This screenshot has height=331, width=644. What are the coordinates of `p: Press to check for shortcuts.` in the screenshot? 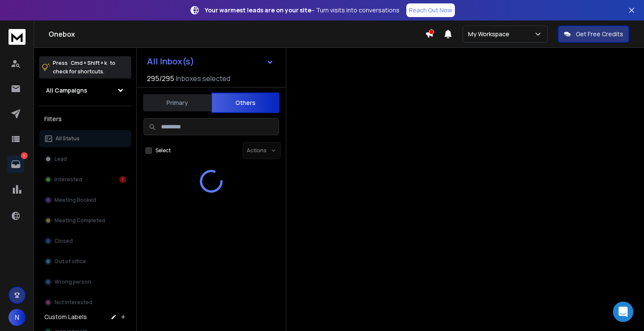 It's located at (84, 67).